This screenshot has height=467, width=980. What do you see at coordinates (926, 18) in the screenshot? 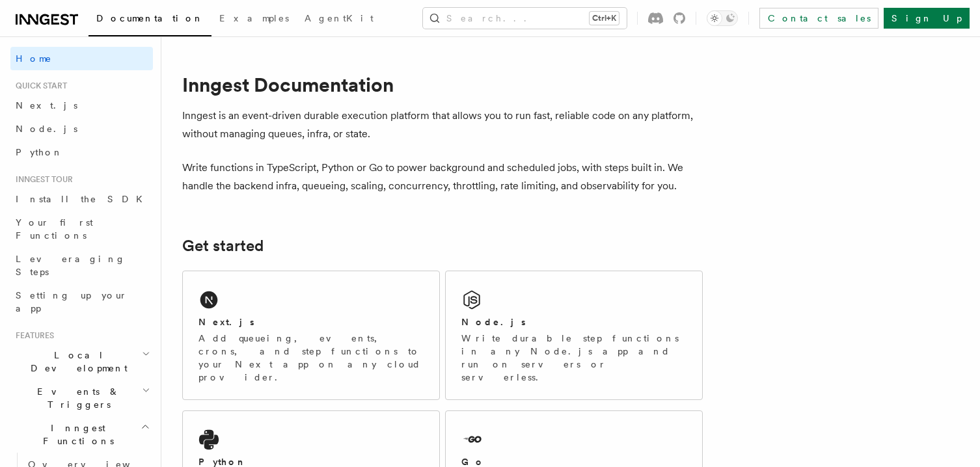
I see `a: Sign Up` at bounding box center [926, 18].